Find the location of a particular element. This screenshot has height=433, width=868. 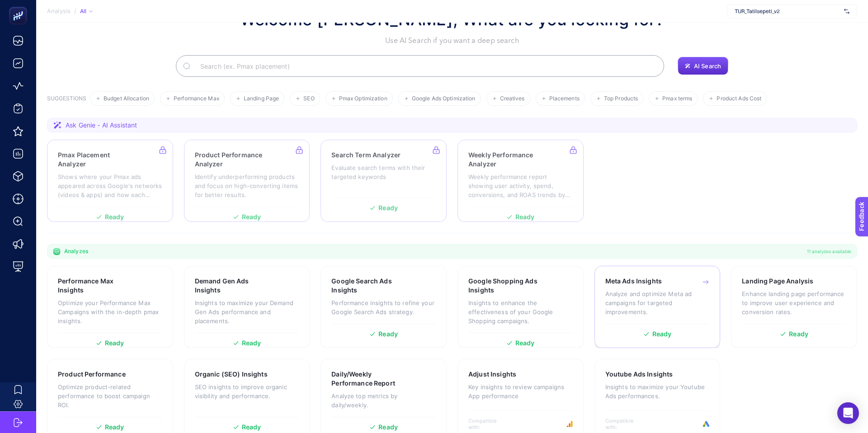

p: Optimize your Performance Max Campaigns with the in-depth pmax insights. is located at coordinates (110, 312).